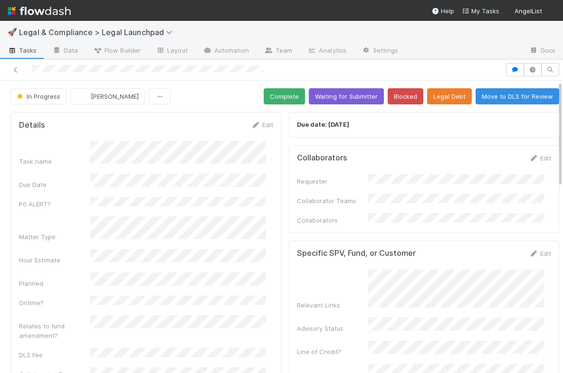  I want to click on span: In Progress, so click(38, 96).